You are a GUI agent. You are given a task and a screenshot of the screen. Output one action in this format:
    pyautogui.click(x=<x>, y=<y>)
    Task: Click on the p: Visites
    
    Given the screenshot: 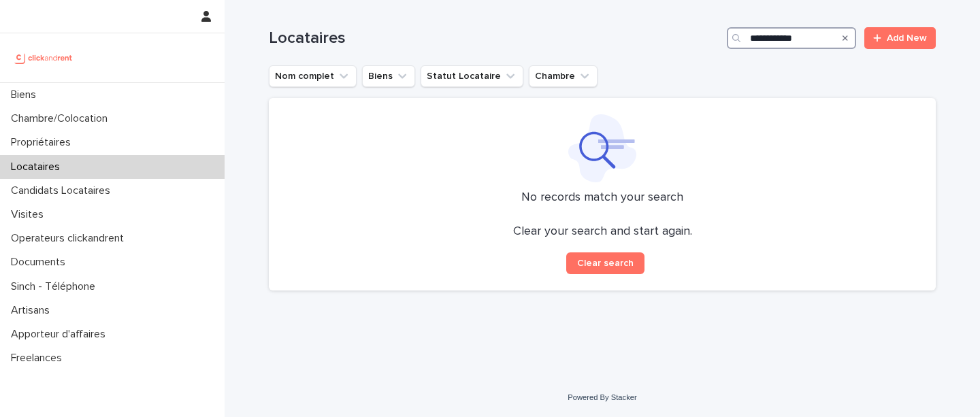 What is the action you would take?
    pyautogui.click(x=30, y=215)
    